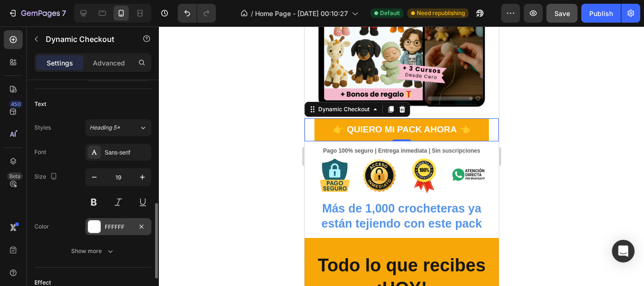 The image size is (644, 286). What do you see at coordinates (43, 128) in the screenshot?
I see `div: Styles` at bounding box center [43, 128].